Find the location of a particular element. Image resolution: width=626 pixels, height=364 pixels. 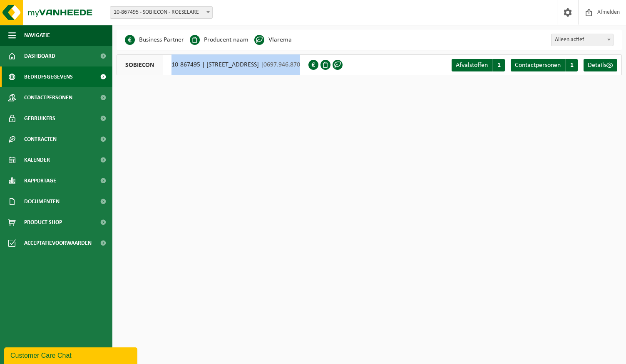

span: Afvalstoffen is located at coordinates (471, 65).